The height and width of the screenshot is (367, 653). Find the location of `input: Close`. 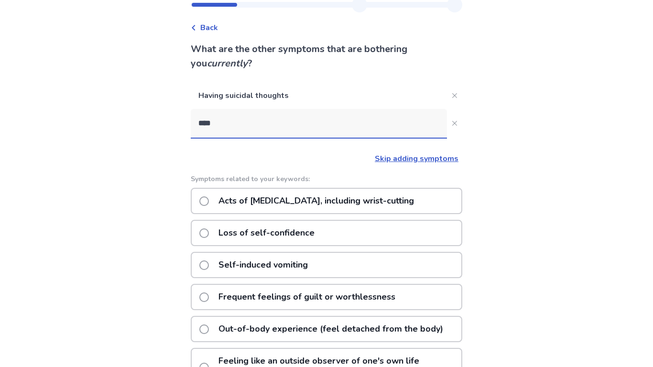

input: Close is located at coordinates (319, 123).